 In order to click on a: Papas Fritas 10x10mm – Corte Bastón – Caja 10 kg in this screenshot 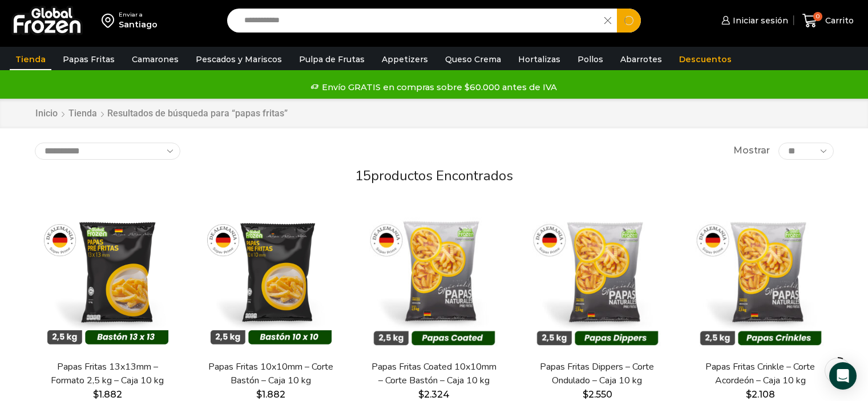, I will do `click(271, 374)`.